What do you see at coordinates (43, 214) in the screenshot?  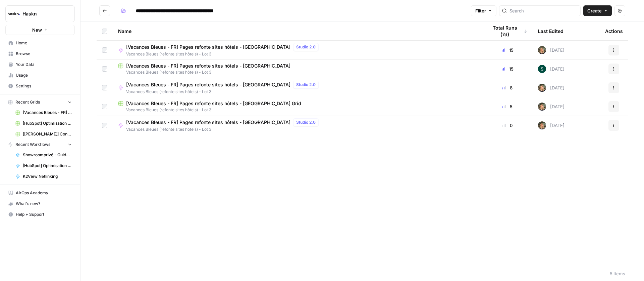 I see `span: Help + Support` at bounding box center [43, 214].